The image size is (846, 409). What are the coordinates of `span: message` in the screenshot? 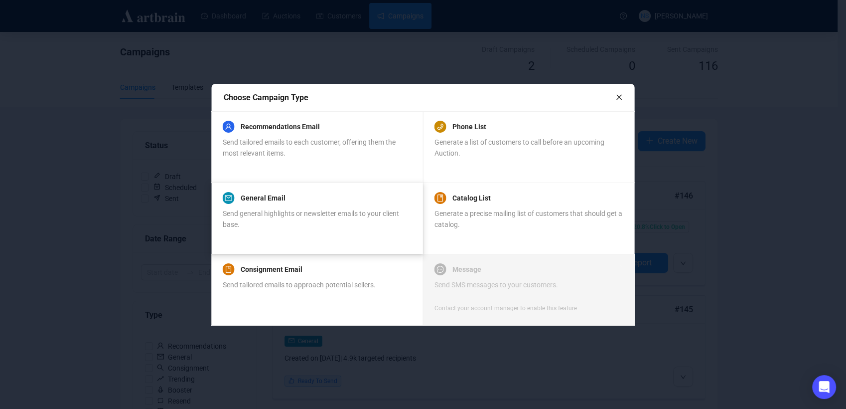 It's located at (441, 269).